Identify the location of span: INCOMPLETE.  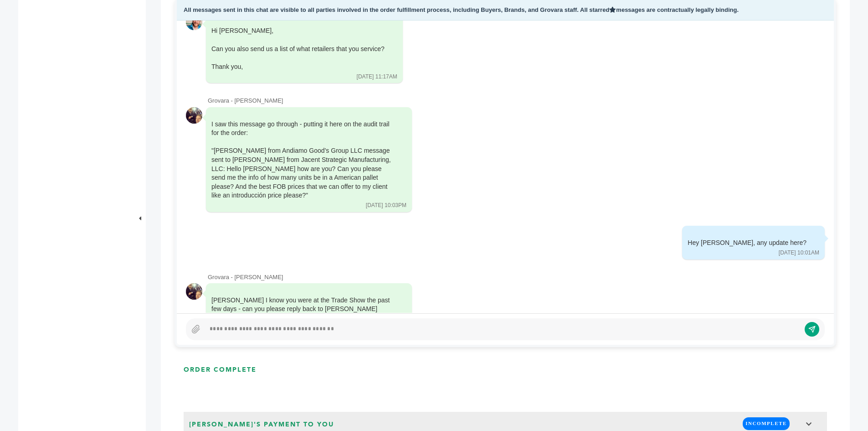
(766, 423).